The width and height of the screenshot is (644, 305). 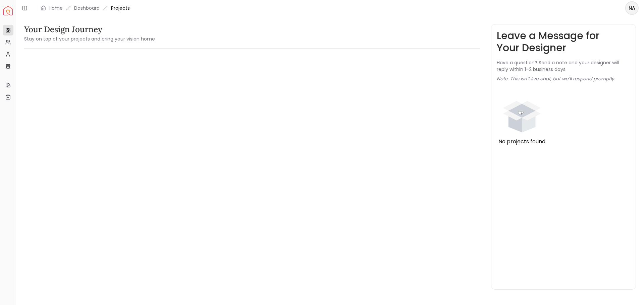 What do you see at coordinates (56, 8) in the screenshot?
I see `a: Home` at bounding box center [56, 8].